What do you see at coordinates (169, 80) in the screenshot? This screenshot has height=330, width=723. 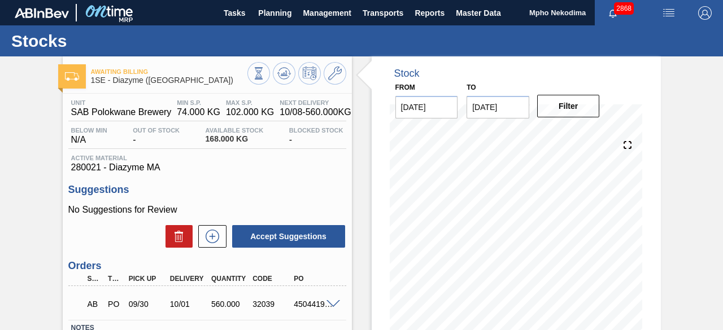 I see `span: 1SE - Diazyme (MA)` at bounding box center [169, 80].